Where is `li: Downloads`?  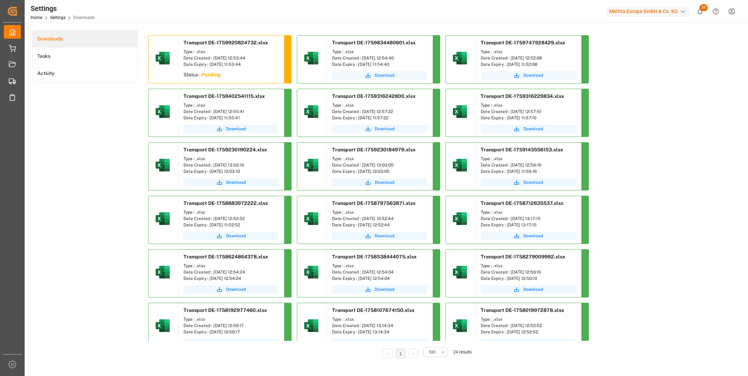
li: Downloads is located at coordinates (85, 39).